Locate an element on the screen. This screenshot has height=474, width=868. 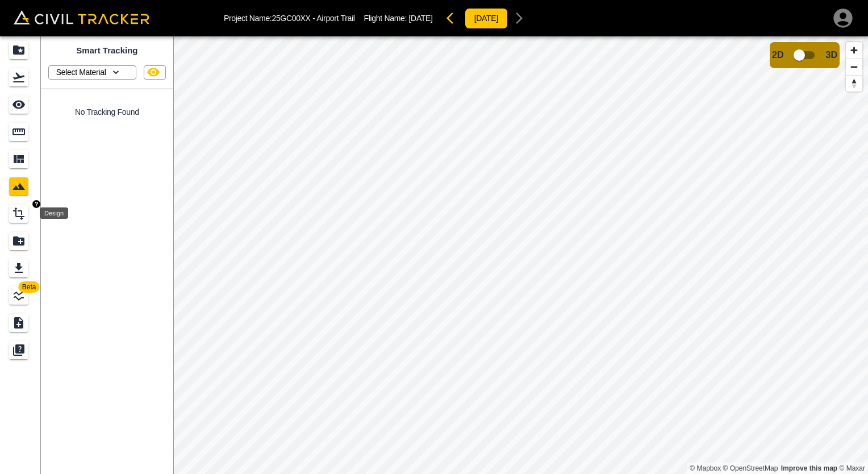
a: Map feedback is located at coordinates (809, 468).